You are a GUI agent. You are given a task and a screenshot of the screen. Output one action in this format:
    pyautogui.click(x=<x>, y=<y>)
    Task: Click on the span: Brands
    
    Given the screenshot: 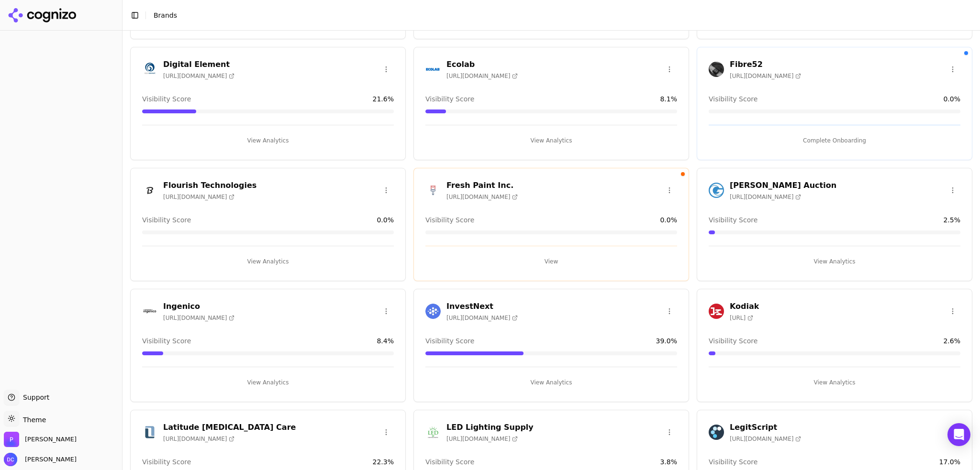 What is the action you would take?
    pyautogui.click(x=165, y=15)
    